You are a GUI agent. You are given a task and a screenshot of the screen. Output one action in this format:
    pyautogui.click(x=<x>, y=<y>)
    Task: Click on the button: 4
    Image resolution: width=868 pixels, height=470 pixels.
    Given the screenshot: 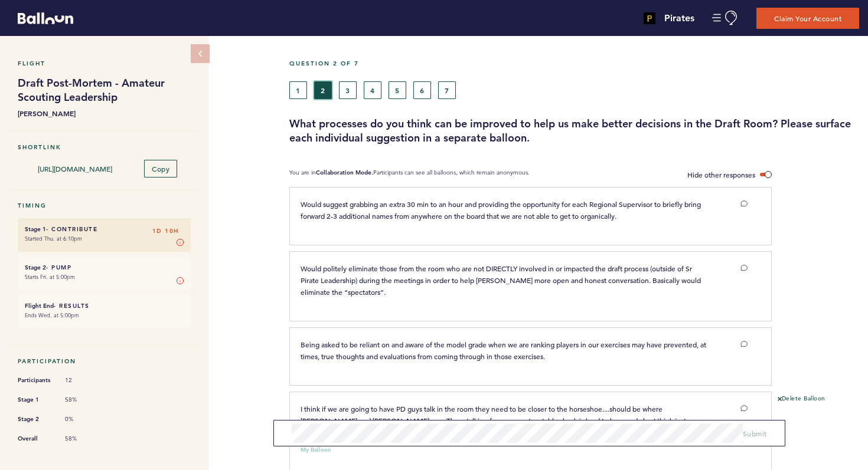 What is the action you would take?
    pyautogui.click(x=372, y=90)
    